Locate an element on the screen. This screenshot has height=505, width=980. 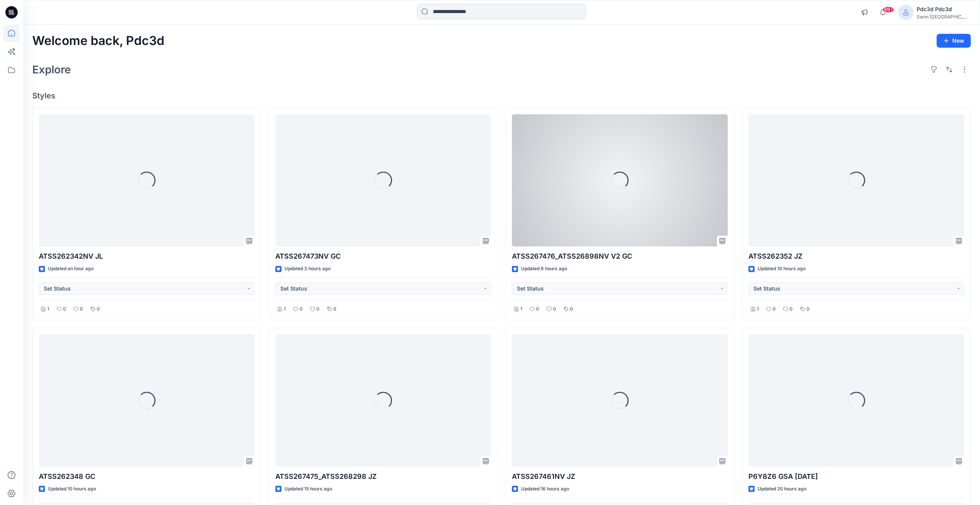
p: Updated 3 hours ago is located at coordinates (308, 269).